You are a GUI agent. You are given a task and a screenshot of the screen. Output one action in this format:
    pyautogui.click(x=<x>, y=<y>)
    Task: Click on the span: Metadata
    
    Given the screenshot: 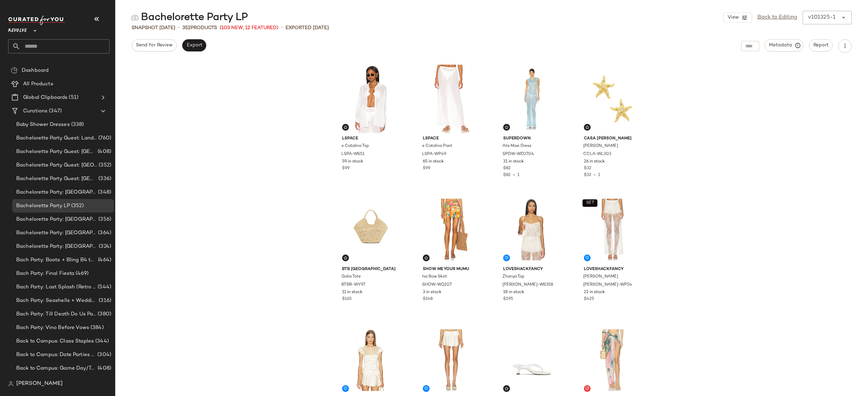 What is the action you would take?
    pyautogui.click(x=784, y=45)
    